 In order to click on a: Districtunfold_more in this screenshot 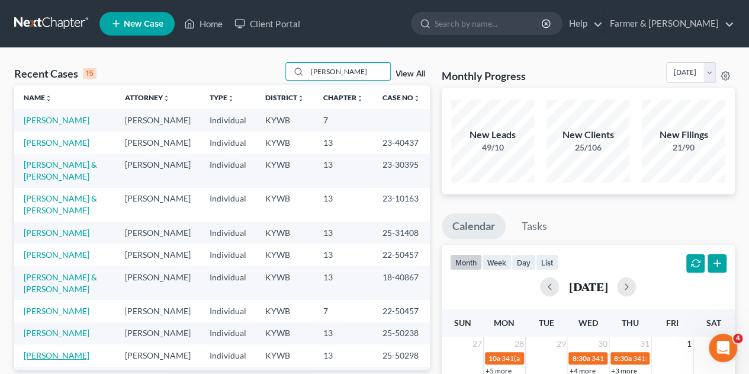, I will do `click(285, 97)`.